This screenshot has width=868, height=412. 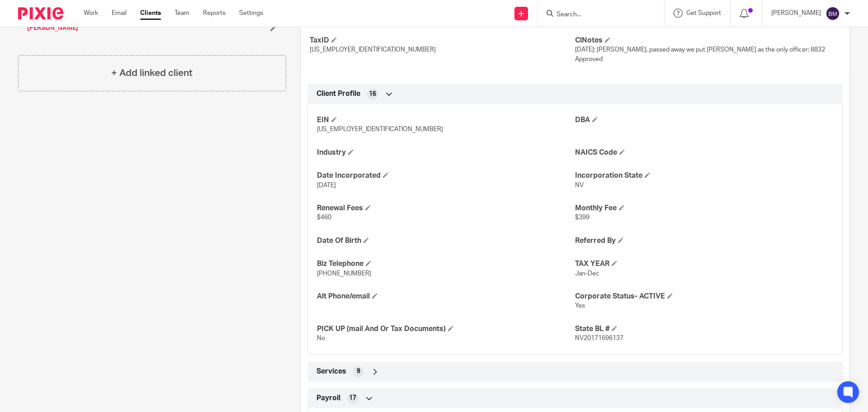 What do you see at coordinates (331, 371) in the screenshot?
I see `span: Services` at bounding box center [331, 371].